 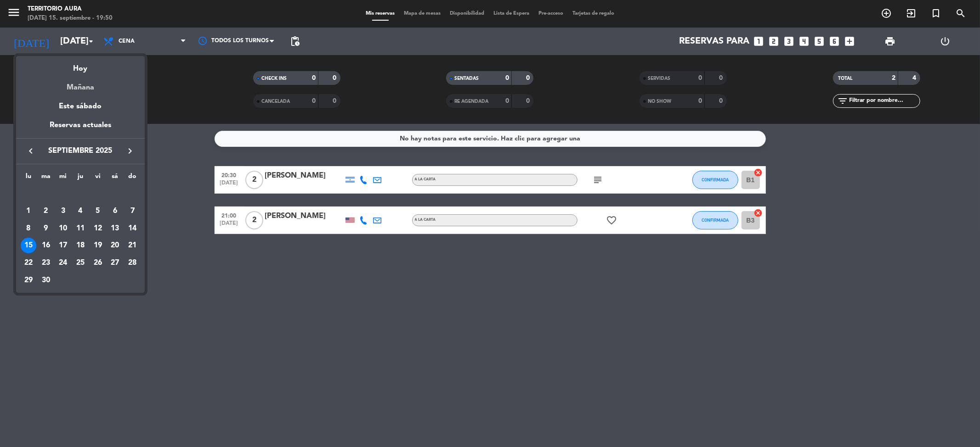 I want to click on td: SEP., so click(x=80, y=194).